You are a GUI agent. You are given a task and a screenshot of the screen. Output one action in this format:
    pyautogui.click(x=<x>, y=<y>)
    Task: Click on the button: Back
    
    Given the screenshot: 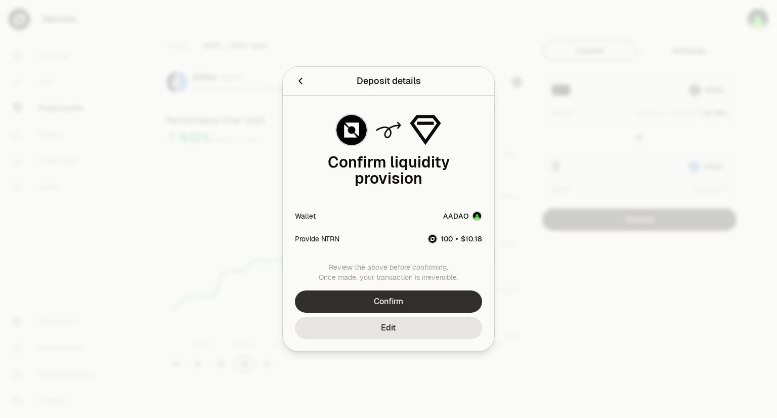 What is the action you would take?
    pyautogui.click(x=300, y=81)
    